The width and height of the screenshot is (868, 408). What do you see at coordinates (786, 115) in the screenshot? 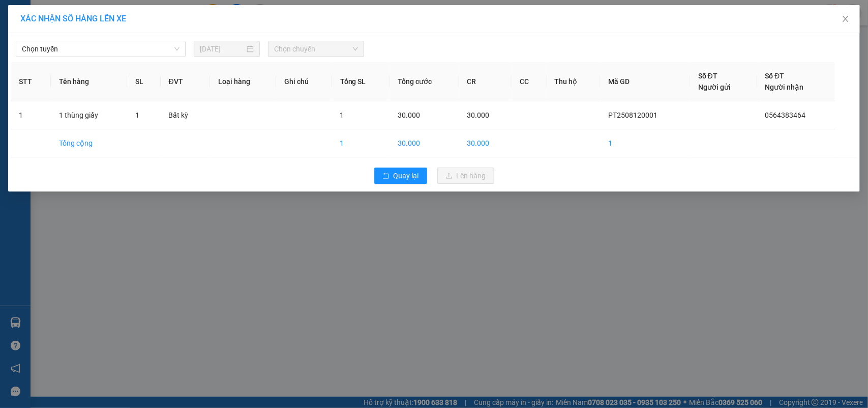
I see `span: 0564383464` at bounding box center [786, 115].